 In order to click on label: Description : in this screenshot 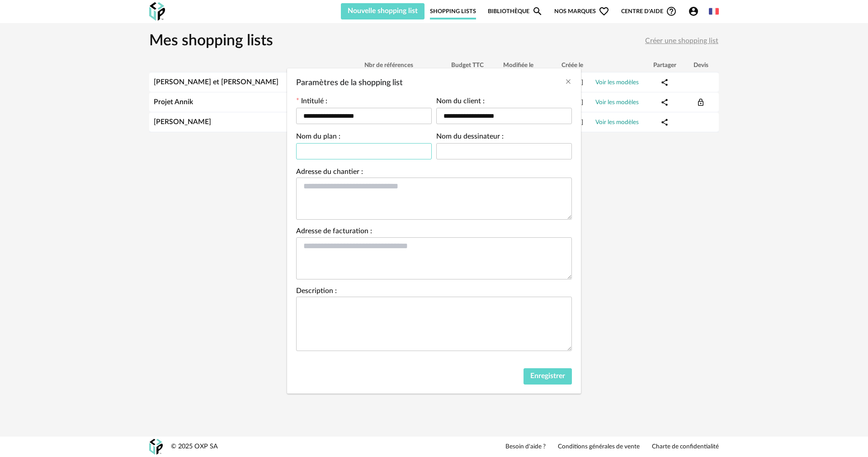, I will do `click(317, 292)`.